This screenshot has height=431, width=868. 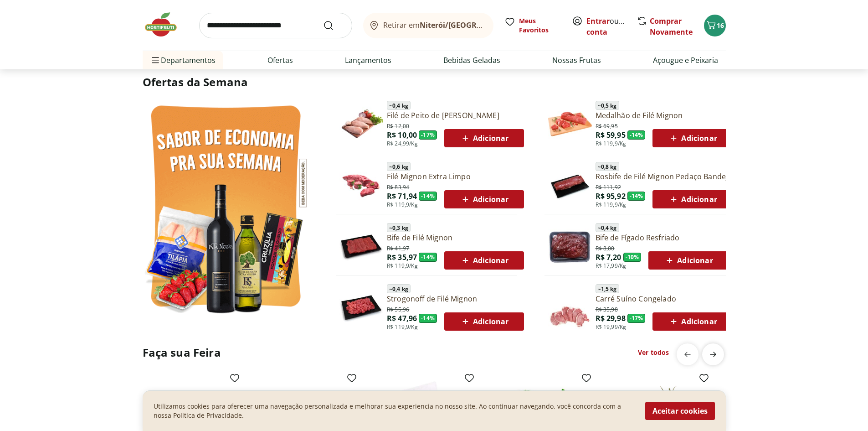 I want to click on span: R$ 71,94, so click(x=402, y=196).